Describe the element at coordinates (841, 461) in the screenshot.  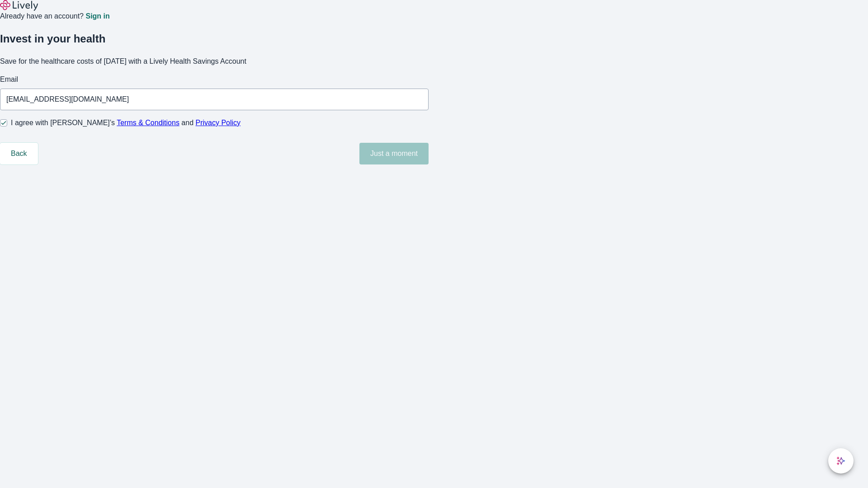
I see `button: chat` at that location.